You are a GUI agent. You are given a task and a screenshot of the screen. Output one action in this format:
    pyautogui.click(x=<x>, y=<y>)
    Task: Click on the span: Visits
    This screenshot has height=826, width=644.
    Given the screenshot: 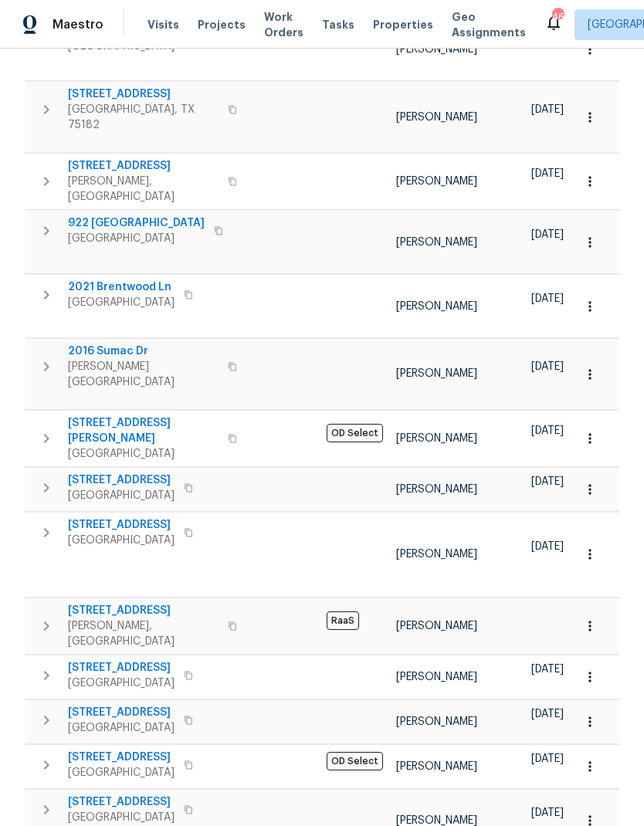 What is the action you would take?
    pyautogui.click(x=163, y=25)
    